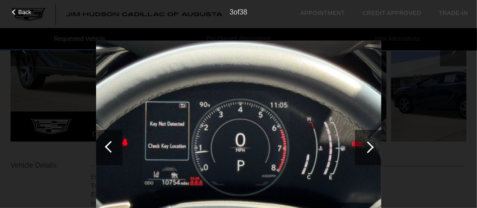 The image size is (477, 208). I want to click on span: 3, so click(231, 12).